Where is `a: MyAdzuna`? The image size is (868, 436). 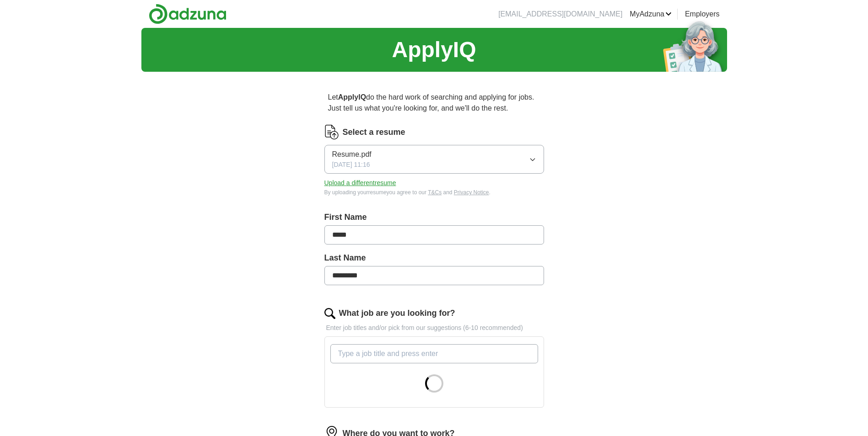
a: MyAdzuna is located at coordinates (651, 14).